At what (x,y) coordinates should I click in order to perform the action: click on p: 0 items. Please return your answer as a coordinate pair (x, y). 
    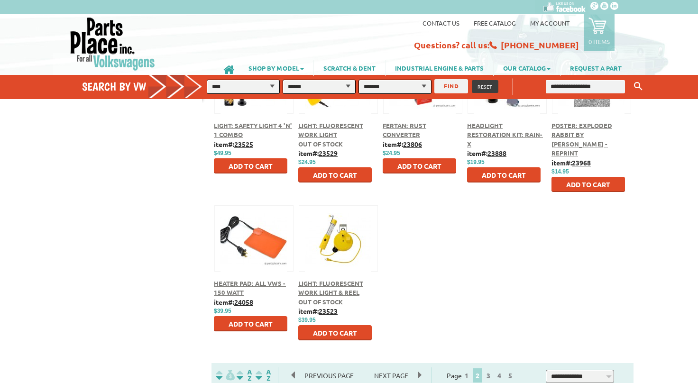
    Looking at the image, I should click on (599, 41).